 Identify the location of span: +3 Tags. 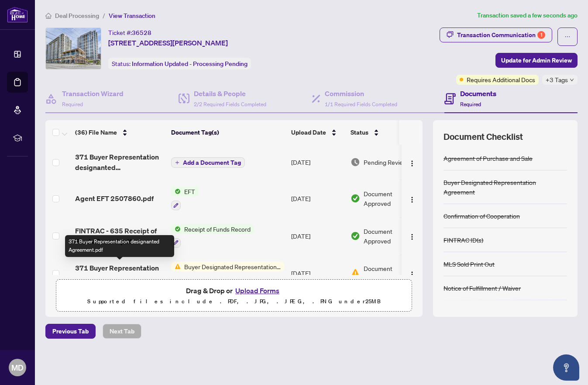
(557, 80).